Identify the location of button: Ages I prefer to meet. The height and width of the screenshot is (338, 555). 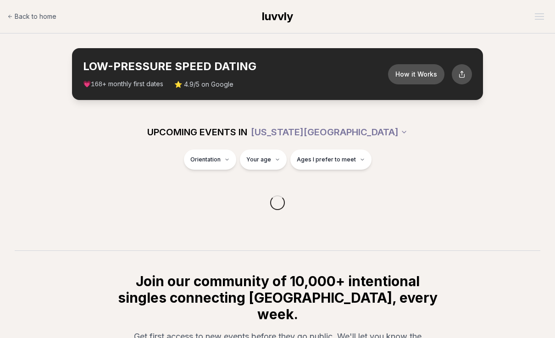
(331, 160).